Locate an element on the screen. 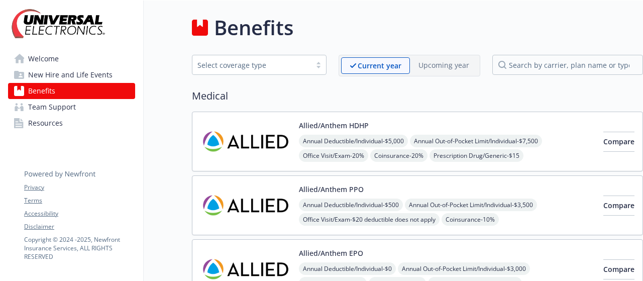  a: Privacy is located at coordinates (79, 187).